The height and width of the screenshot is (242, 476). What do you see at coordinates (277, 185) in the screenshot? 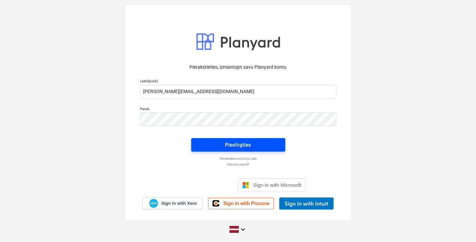
I see `span: Sign in with Microsoft` at bounding box center [277, 185].